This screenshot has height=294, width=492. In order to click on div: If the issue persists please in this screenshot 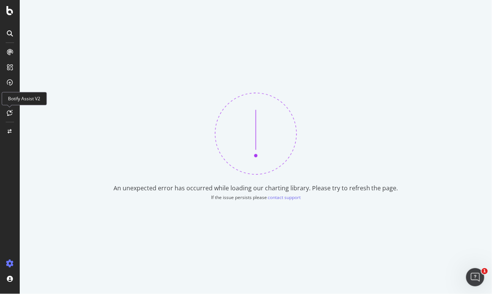, I will do `click(239, 197)`.